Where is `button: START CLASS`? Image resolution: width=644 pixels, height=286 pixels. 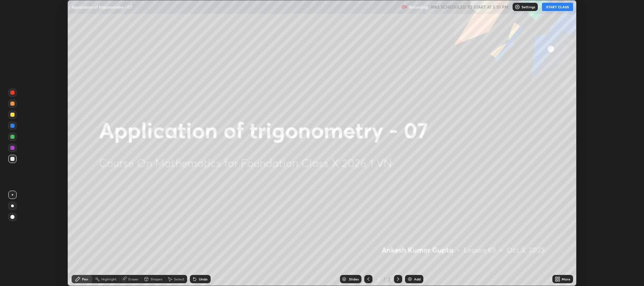
button: START CLASS is located at coordinates (558, 7).